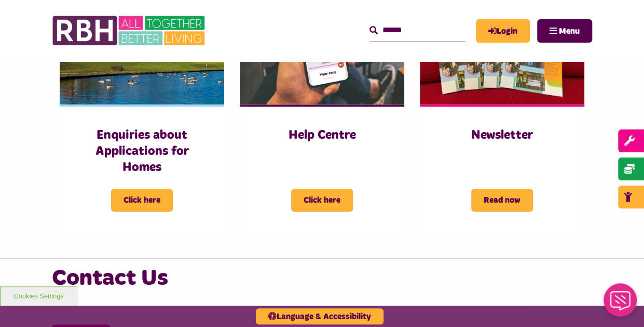 This screenshot has height=327, width=644. I want to click on a: MyRBH, so click(503, 31).